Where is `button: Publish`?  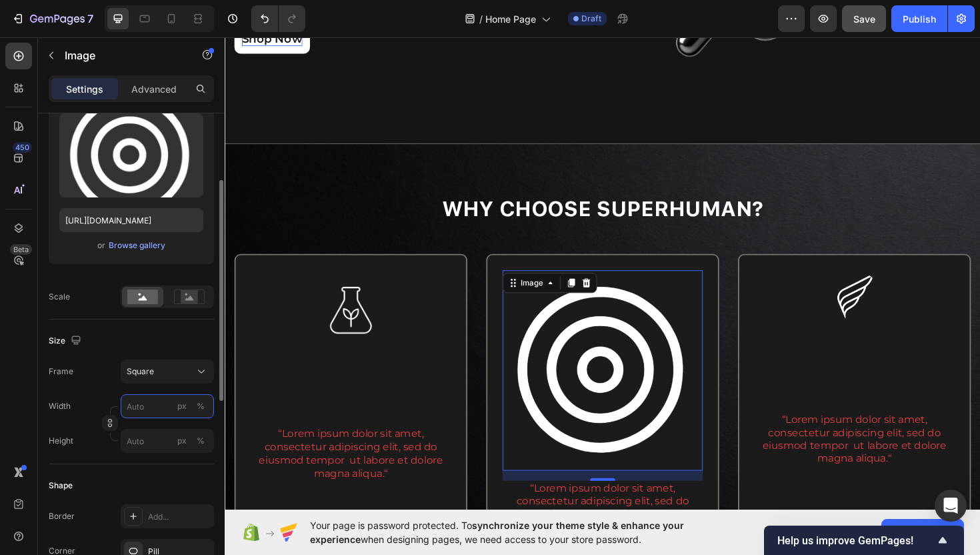
button: Publish is located at coordinates (920, 18).